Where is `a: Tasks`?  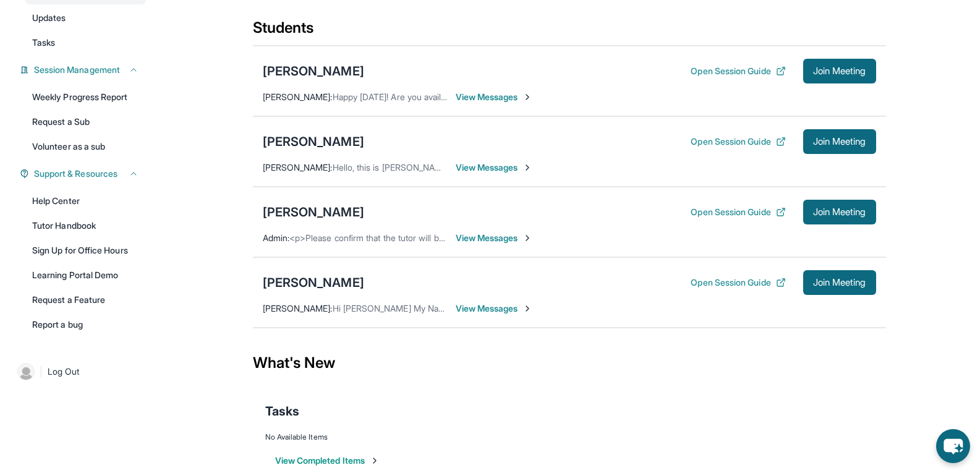
a: Tasks is located at coordinates (85, 43).